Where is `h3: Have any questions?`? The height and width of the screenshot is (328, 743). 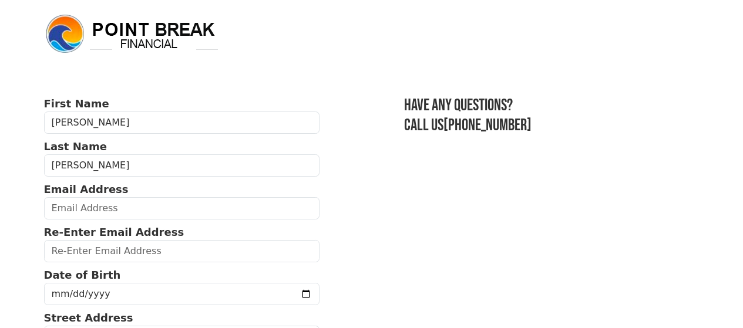
h3: Have any questions? is located at coordinates (551, 106).